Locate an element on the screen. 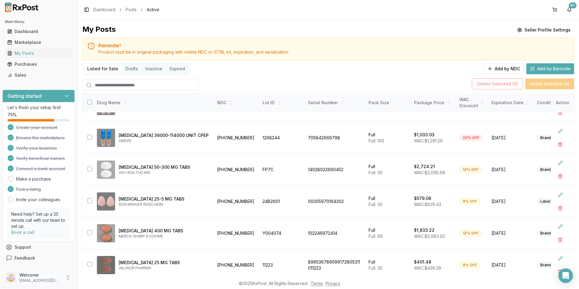 The width and height of the screenshot is (579, 289). div: Open Intercom Messenger is located at coordinates (565, 275).